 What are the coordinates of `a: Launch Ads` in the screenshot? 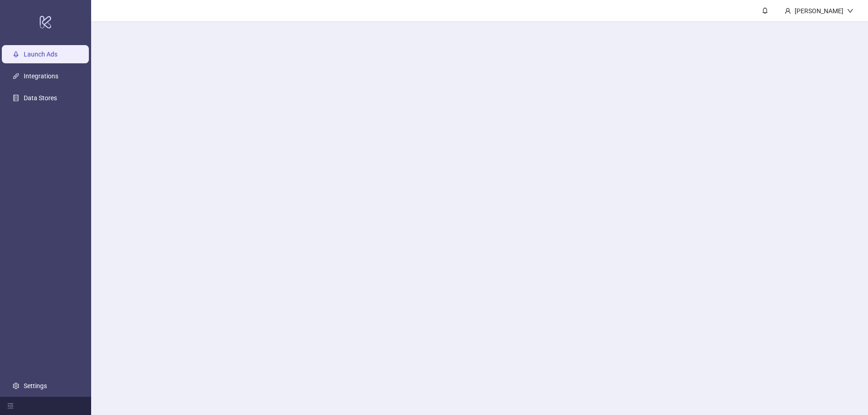 It's located at (40, 54).